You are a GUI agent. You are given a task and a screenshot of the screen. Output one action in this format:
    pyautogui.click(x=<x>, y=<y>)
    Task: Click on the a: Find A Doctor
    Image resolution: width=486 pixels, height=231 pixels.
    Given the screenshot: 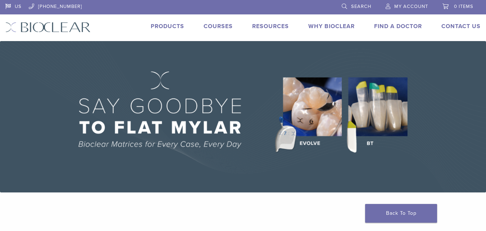 What is the action you would take?
    pyautogui.click(x=398, y=26)
    